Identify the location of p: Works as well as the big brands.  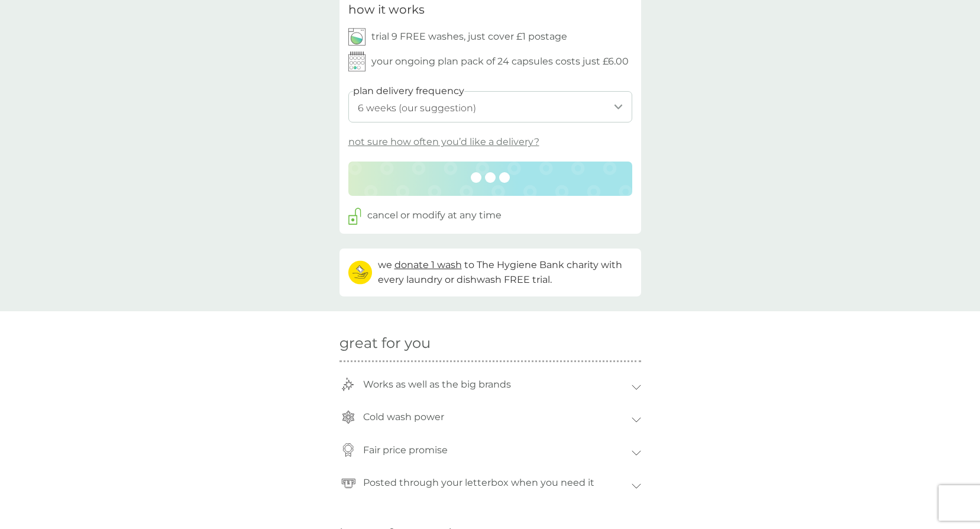
(437, 385).